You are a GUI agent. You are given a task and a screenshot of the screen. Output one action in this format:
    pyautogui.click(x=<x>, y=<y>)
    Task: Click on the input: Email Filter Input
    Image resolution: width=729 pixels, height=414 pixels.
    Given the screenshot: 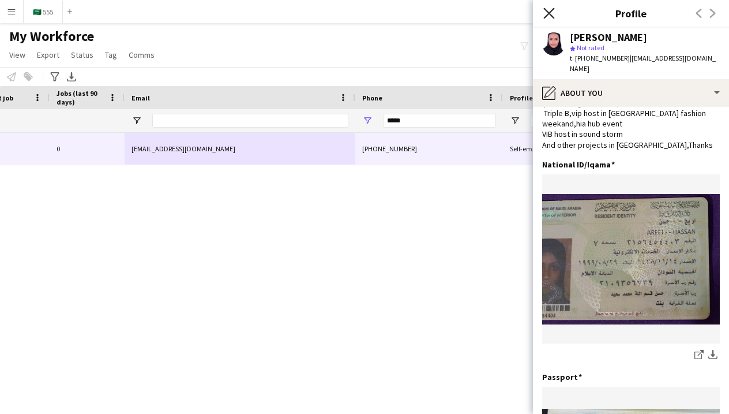 What is the action you would take?
    pyautogui.click(x=250, y=121)
    